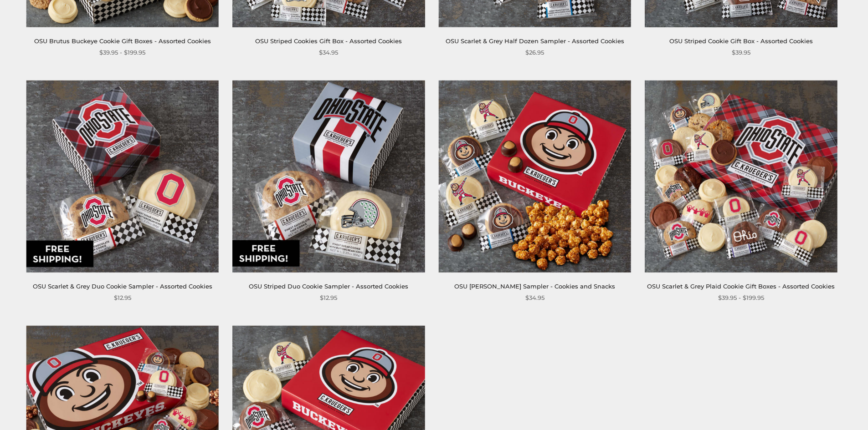 The image size is (868, 430). Describe the element at coordinates (741, 53) in the screenshot. I see `span: $39.95` at that location.